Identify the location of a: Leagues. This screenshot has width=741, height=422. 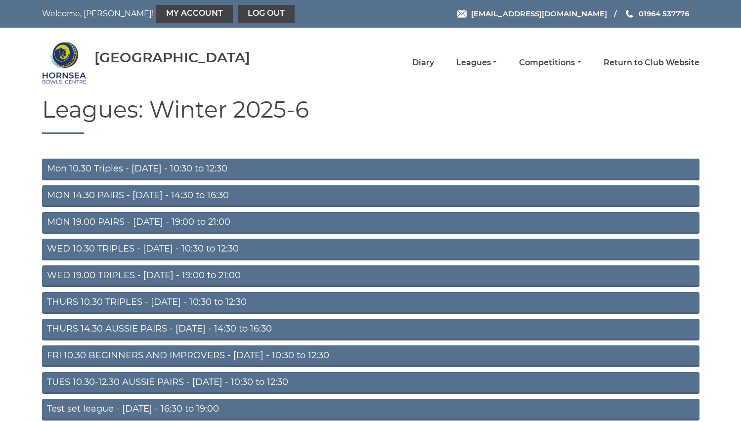
(477, 63).